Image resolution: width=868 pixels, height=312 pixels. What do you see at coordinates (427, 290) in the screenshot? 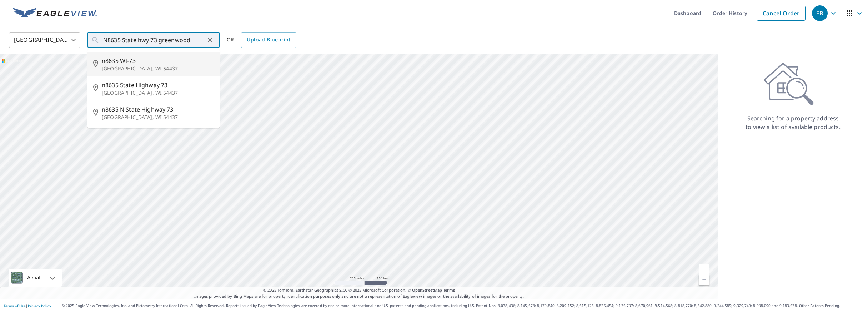
I see `a: OpenStreetMap` at bounding box center [427, 290].